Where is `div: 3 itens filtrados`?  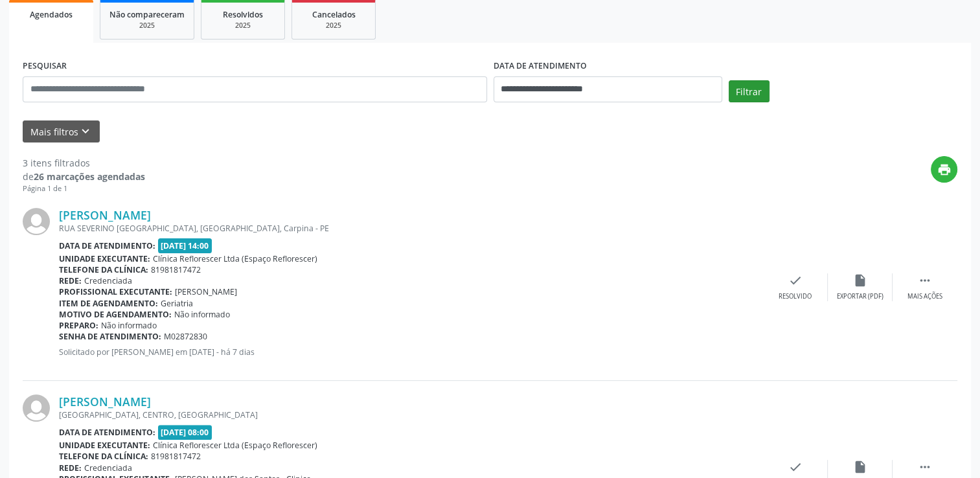
div: 3 itens filtrados is located at coordinates (84, 163).